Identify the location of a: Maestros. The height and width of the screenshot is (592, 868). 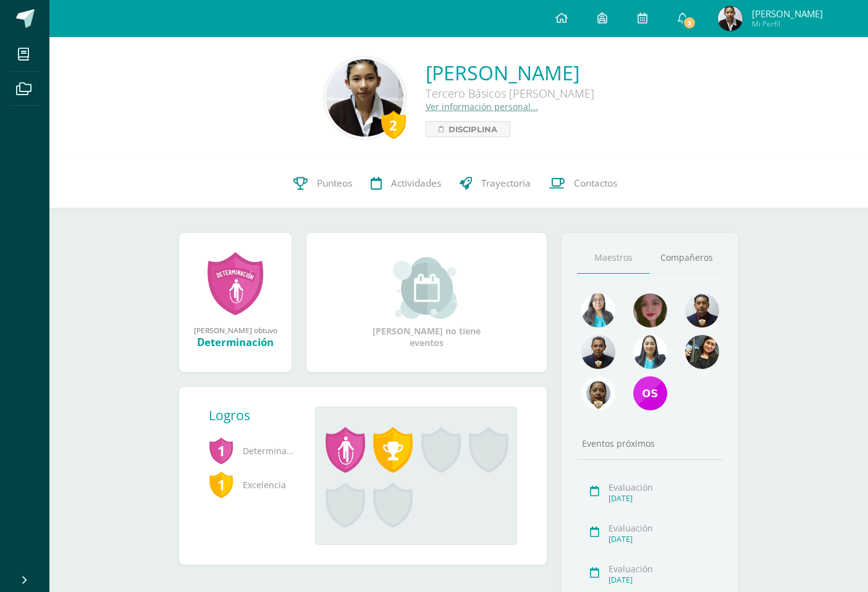
(613, 258).